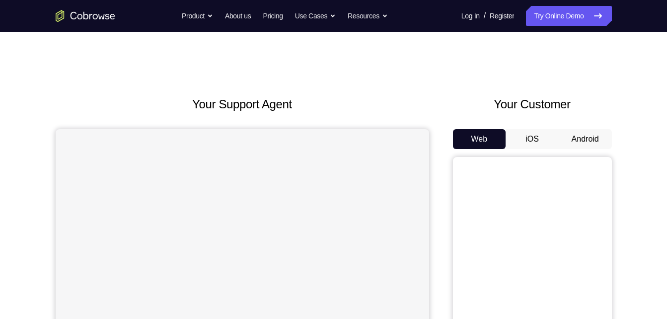 The image size is (667, 319). What do you see at coordinates (532, 139) in the screenshot?
I see `button: iOS` at bounding box center [532, 139].